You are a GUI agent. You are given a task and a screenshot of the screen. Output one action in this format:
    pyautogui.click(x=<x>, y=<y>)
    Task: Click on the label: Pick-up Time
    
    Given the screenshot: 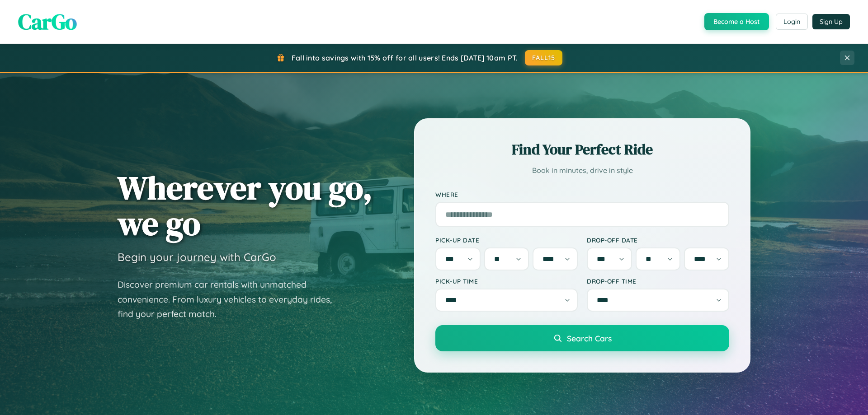 What is the action you would take?
    pyautogui.click(x=506, y=281)
    